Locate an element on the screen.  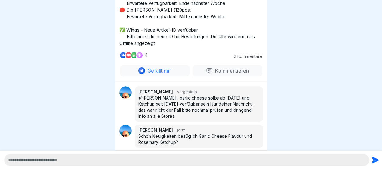
p: 4 is located at coordinates (146, 55).